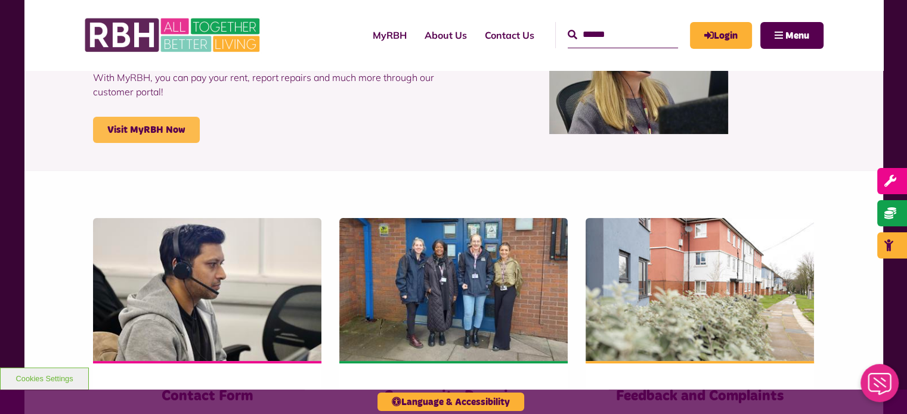 This screenshot has width=907, height=414. What do you see at coordinates (174, 35) in the screenshot?
I see `img: RBH` at bounding box center [174, 35].